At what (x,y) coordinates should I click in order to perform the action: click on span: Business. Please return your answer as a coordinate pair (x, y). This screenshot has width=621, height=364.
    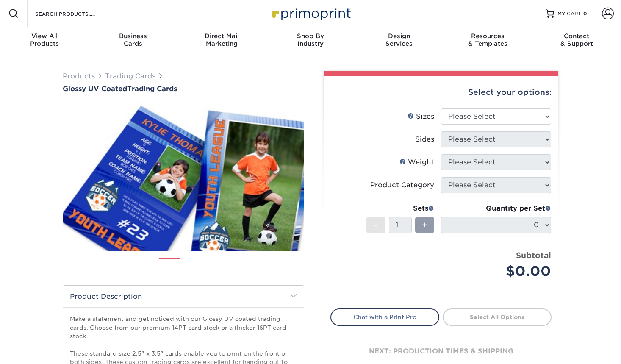
    Looking at the image, I should click on (132, 36).